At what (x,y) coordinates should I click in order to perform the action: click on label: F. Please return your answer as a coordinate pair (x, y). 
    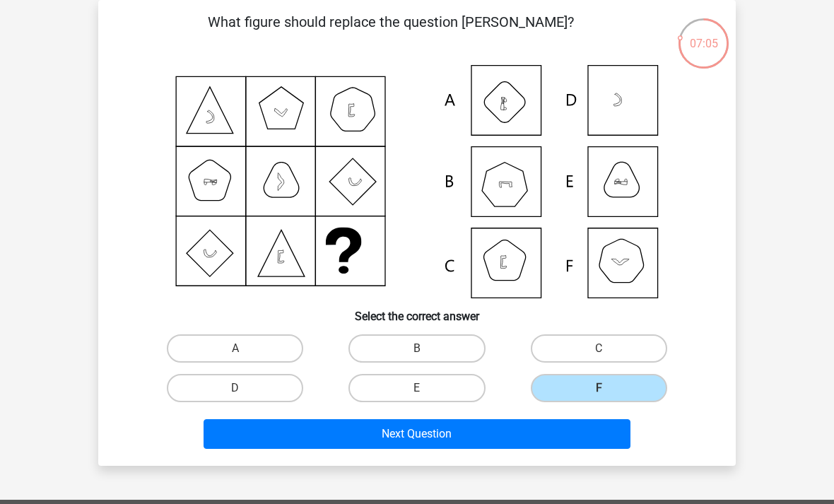
    Looking at the image, I should click on (598, 388).